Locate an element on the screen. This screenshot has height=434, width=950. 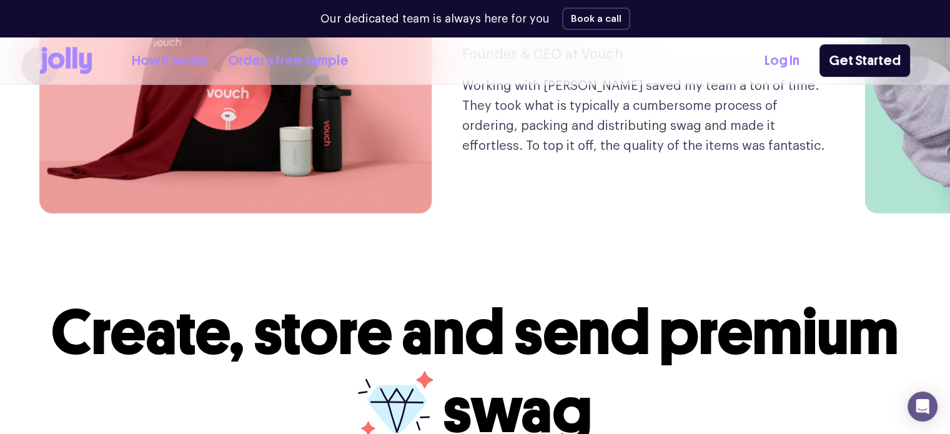
a: Get Started is located at coordinates (864, 61).